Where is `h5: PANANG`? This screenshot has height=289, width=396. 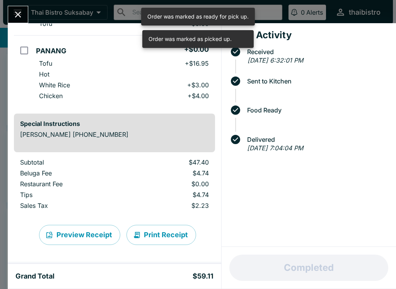
h5: PANANG is located at coordinates (51, 51).